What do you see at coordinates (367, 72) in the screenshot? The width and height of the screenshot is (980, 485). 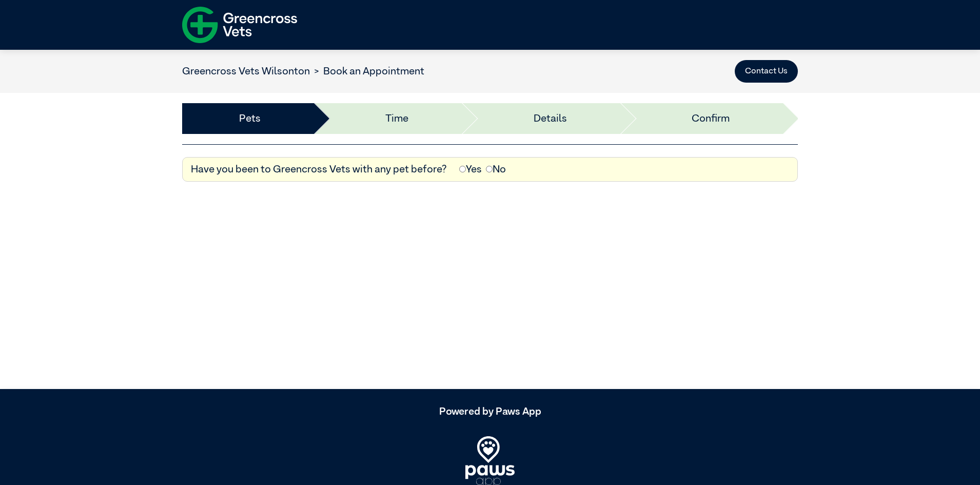 I see `li: Book an Appointment` at bounding box center [367, 72].